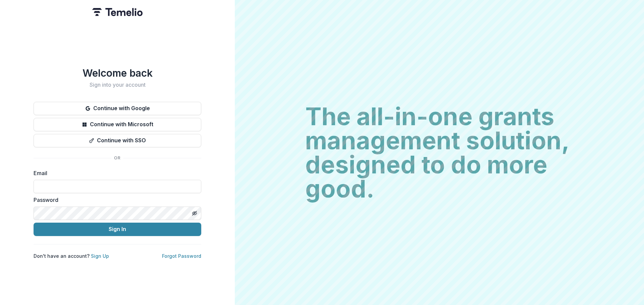 The width and height of the screenshot is (644, 305). I want to click on label: Email, so click(115, 173).